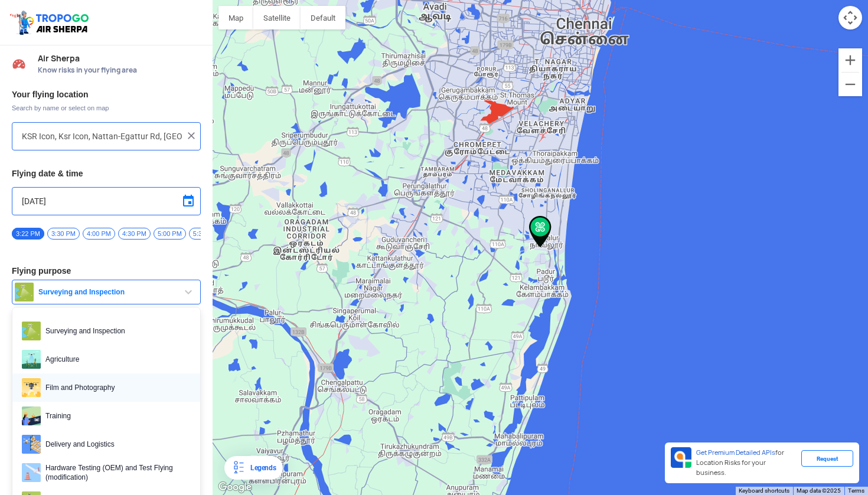  I want to click on span: Training, so click(116, 416).